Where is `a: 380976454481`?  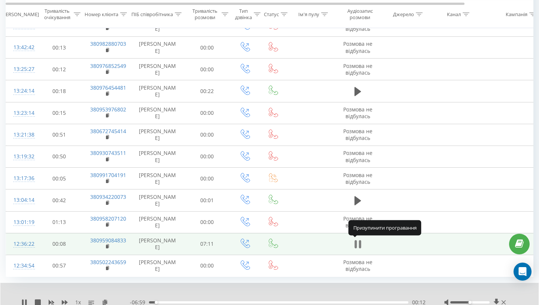
a: 380976454481 is located at coordinates (108, 87).